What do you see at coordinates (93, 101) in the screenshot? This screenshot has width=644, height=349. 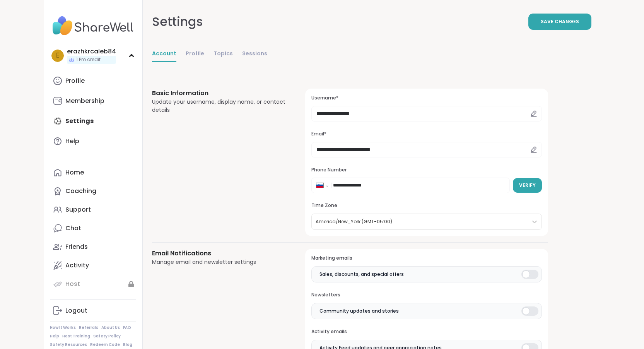 I see `a: Membership` at bounding box center [93, 101].